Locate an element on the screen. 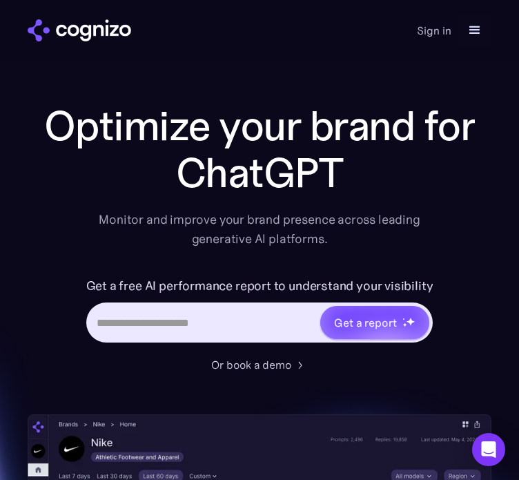 The width and height of the screenshot is (519, 480). a: Or book a demo is located at coordinates (260, 364).